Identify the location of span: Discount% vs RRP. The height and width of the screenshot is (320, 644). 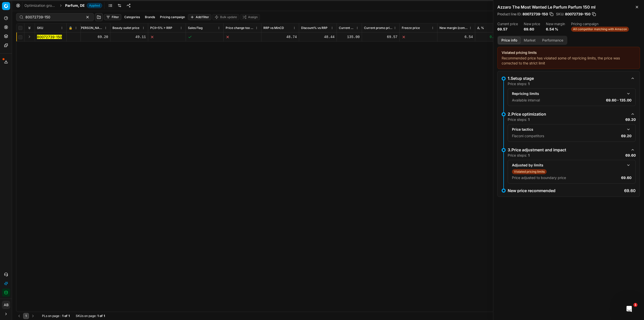
(314, 28).